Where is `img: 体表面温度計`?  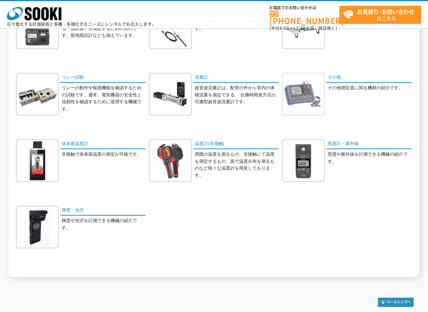
img: 体表面温度計 is located at coordinates (37, 161).